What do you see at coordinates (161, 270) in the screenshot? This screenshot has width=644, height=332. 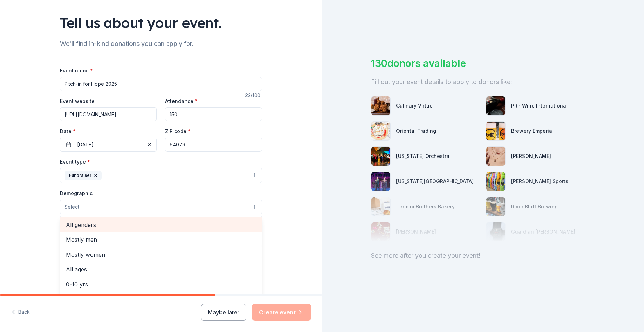 I see `span: All ages` at bounding box center [161, 270].